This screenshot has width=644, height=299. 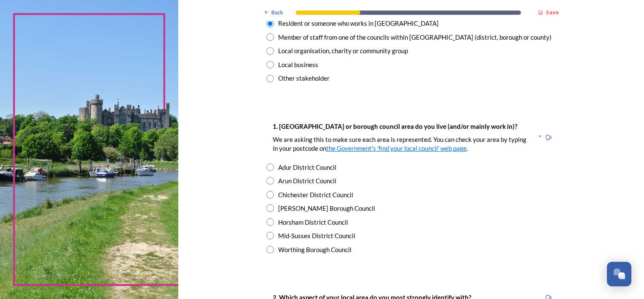 What do you see at coordinates (307, 181) in the screenshot?
I see `div: Arun District Council` at bounding box center [307, 181].